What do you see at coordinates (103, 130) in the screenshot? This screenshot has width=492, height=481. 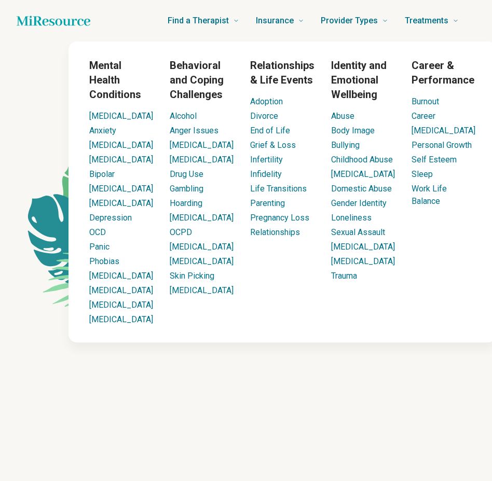 I see `a: Anxiety` at bounding box center [103, 130].